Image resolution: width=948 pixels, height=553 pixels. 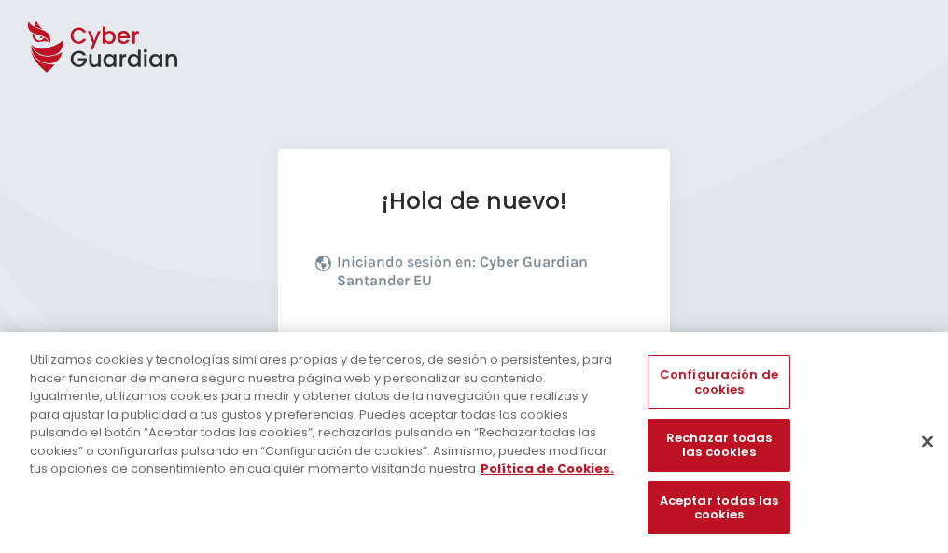 What do you see at coordinates (718, 382) in the screenshot?
I see `button: Configuración de cookies, Abre el cuadro de diálogo del centro de preferencias.` at bounding box center [718, 382].